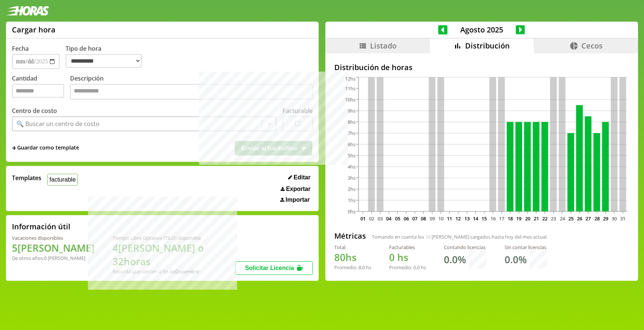 Image resolution: width=644 pixels, height=330 pixels. What do you see at coordinates (562, 219) in the screenshot?
I see `text: 24` at bounding box center [562, 219].